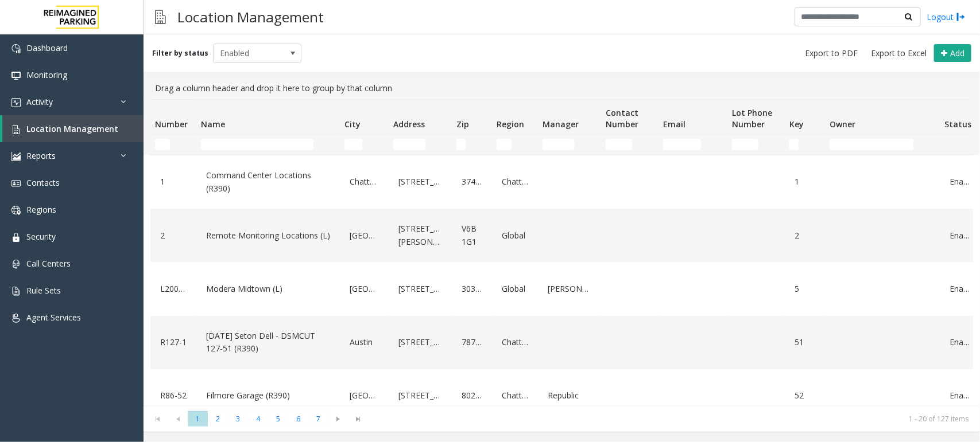  Describe the element at coordinates (338, 420) in the screenshot. I see `span: Go to the next page` at that location.